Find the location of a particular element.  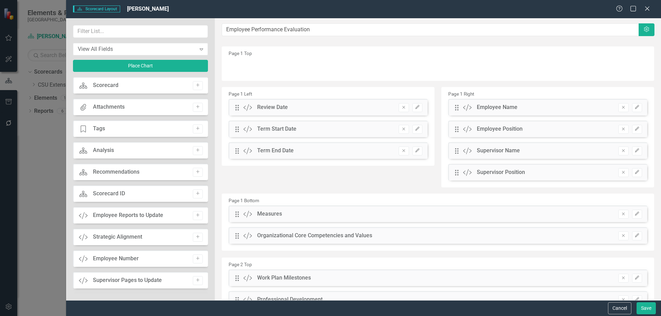

div: Organizational Core Competencies and Values is located at coordinates (315, 236).